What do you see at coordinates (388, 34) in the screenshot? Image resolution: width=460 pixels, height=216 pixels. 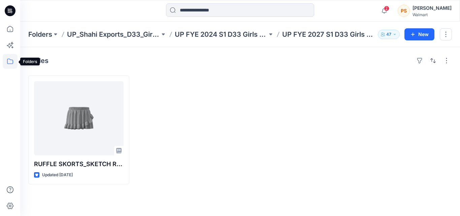 I see `p: 47` at bounding box center [388, 34].